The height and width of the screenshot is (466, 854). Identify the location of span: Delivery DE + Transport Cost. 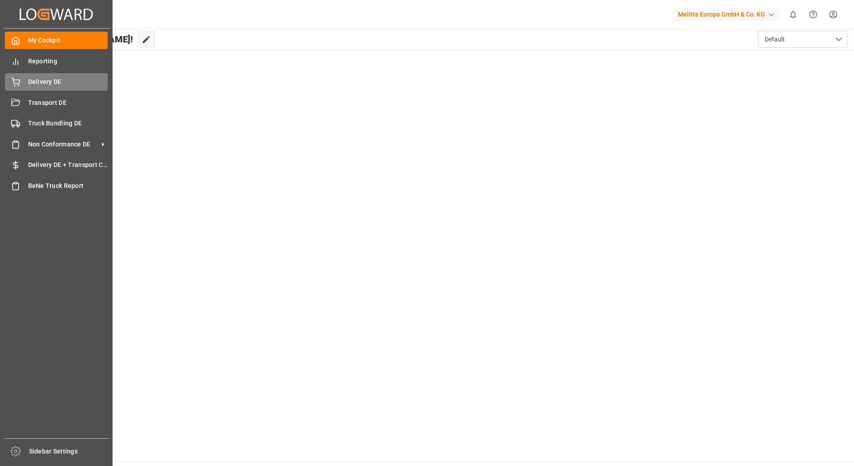
(68, 165).